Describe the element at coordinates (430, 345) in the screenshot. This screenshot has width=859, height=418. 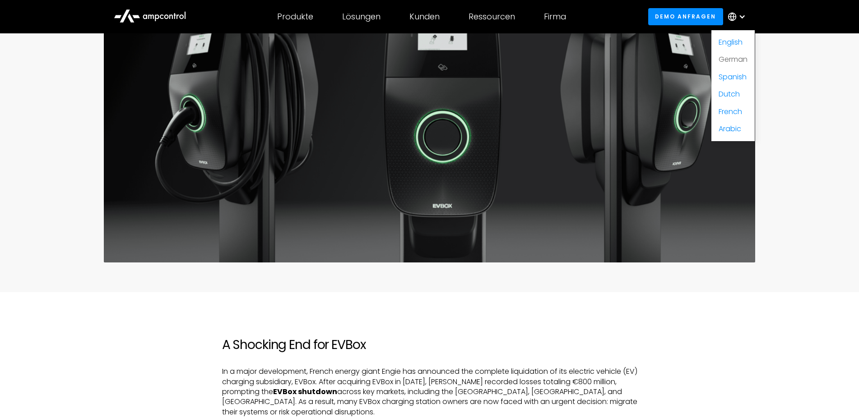
I see `h2: A Shocking End for EVBox` at that location.